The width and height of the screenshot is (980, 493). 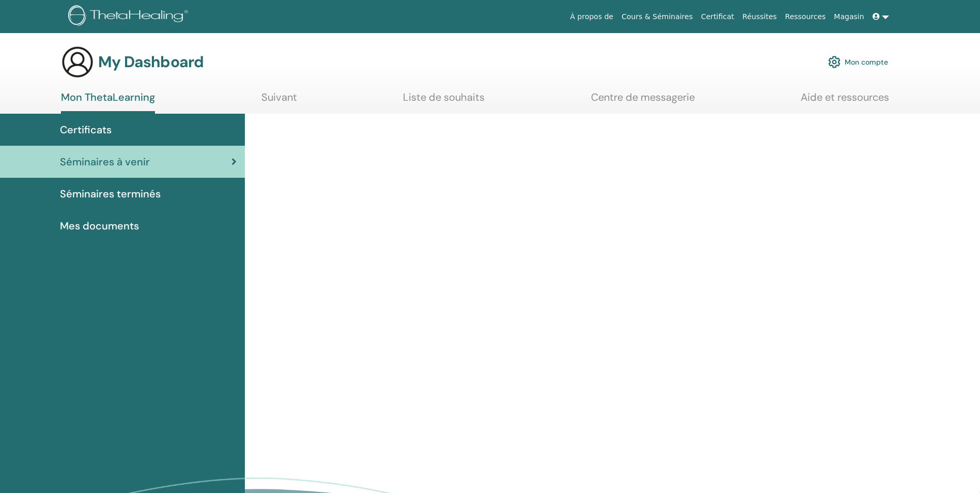 I want to click on a: Centre de messagerie, so click(x=643, y=101).